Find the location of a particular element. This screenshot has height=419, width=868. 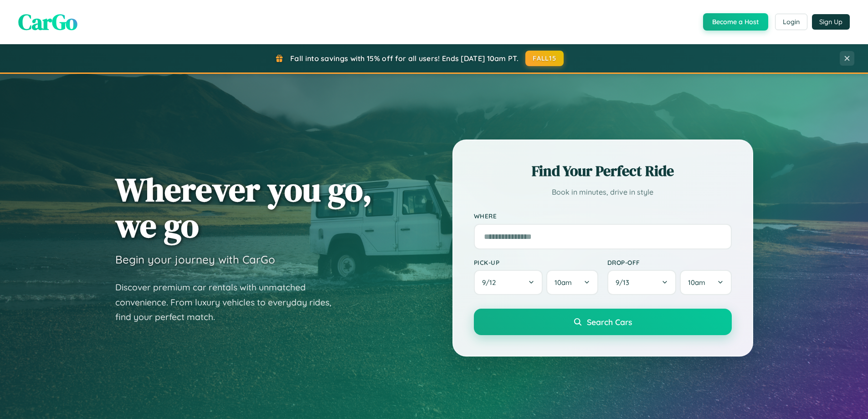

button: FALL15 is located at coordinates (545, 59).